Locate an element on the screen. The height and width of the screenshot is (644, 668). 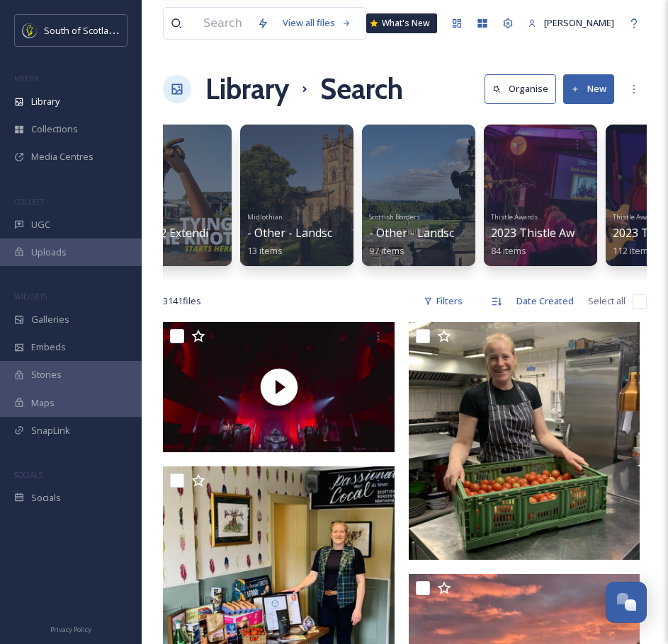
span: Scottish Borders is located at coordinates (395, 217).